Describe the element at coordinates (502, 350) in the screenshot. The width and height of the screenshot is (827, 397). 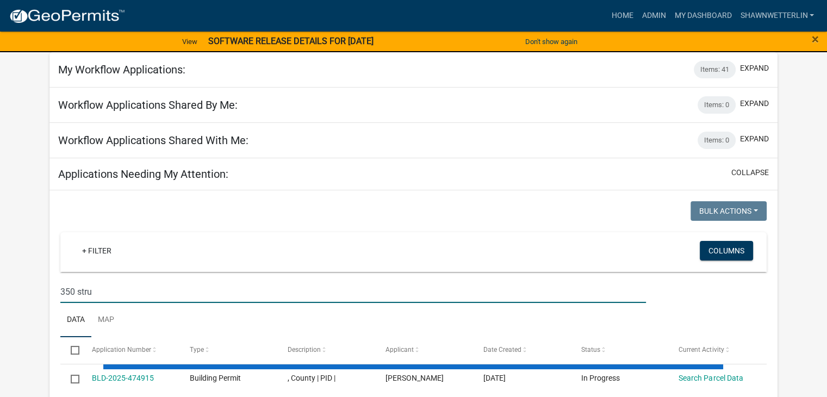
I see `span: Date Created` at that location.